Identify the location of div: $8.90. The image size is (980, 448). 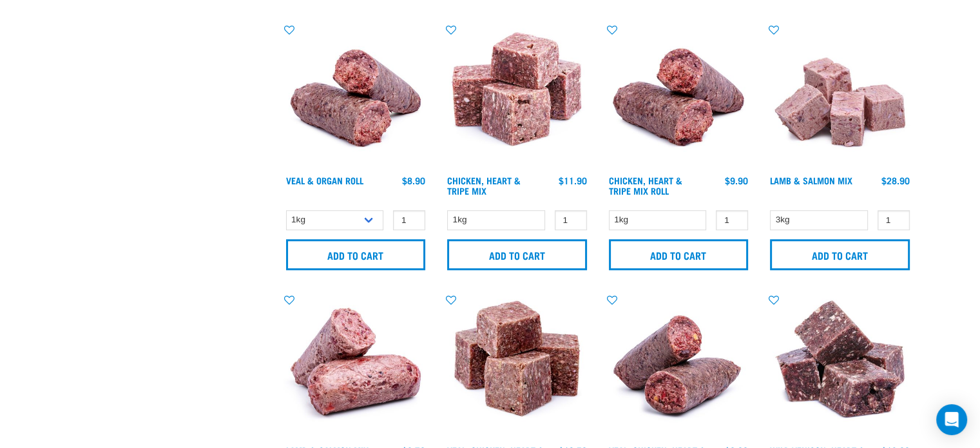
(414, 180).